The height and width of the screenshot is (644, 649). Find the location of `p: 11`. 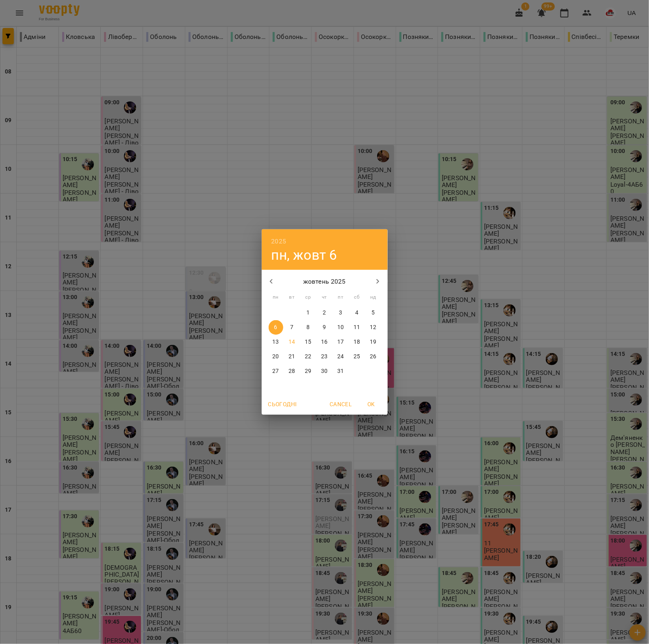

p: 11 is located at coordinates (357, 327).